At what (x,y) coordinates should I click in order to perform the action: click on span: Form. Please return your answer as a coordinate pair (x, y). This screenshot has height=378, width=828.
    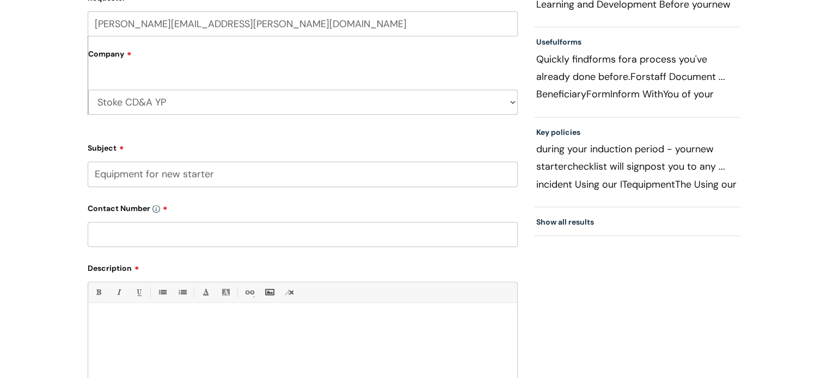
    Looking at the image, I should click on (598, 94).